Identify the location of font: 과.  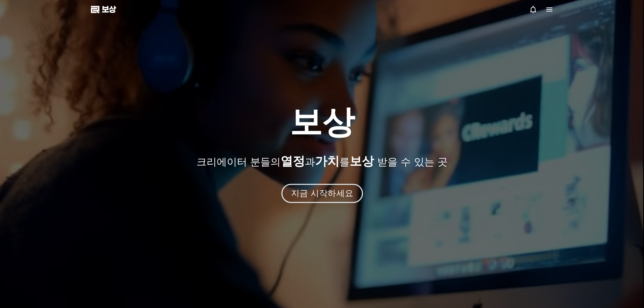
(310, 161).